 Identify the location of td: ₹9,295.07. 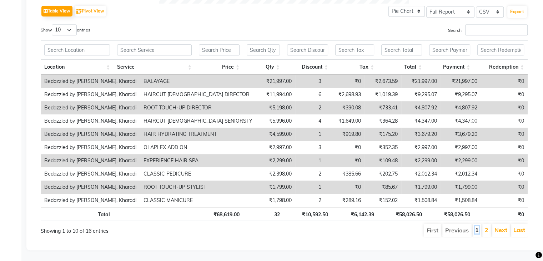
(421, 94).